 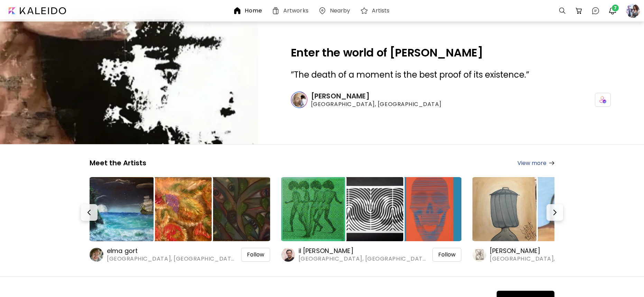 What do you see at coordinates (429, 208) in the screenshot?
I see `img: https://cdn.kaleido.art/CDN/Artwork/8013/Thumbnail/medium.webp?updated=745161` at bounding box center [429, 208].